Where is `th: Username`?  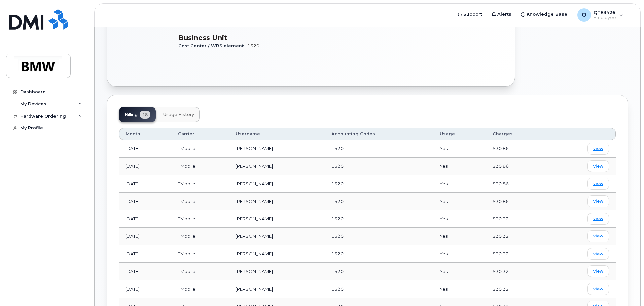 th: Username is located at coordinates (277, 134).